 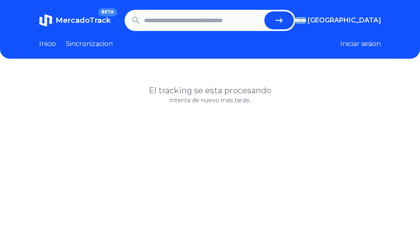 I want to click on button: Iniciar sesion, so click(x=360, y=44).